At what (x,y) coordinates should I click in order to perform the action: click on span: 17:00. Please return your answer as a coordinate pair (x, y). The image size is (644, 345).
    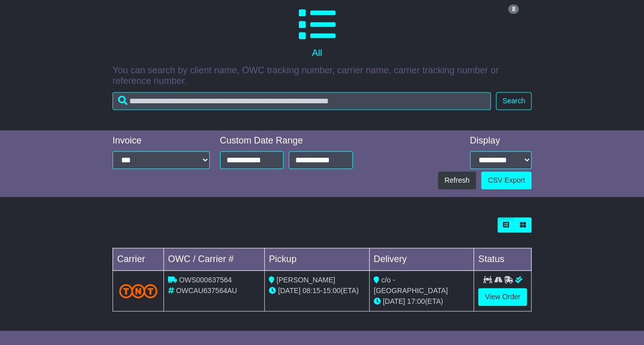
    Looking at the image, I should click on (416, 301).